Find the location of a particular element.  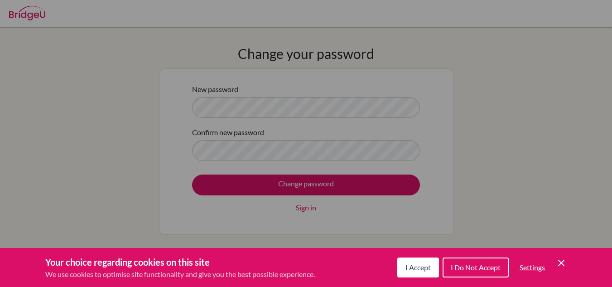

button: I Do Not Accept is located at coordinates (476, 267).